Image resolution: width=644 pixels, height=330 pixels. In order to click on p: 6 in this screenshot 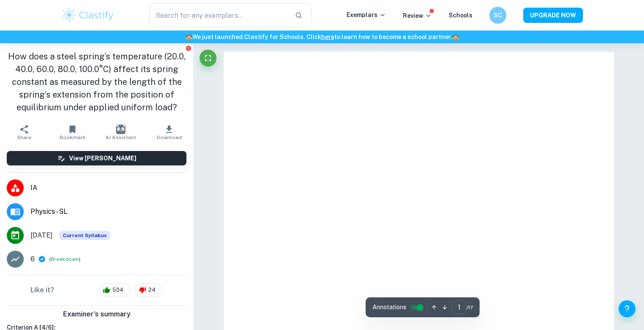, I will do `click(33, 259)`.